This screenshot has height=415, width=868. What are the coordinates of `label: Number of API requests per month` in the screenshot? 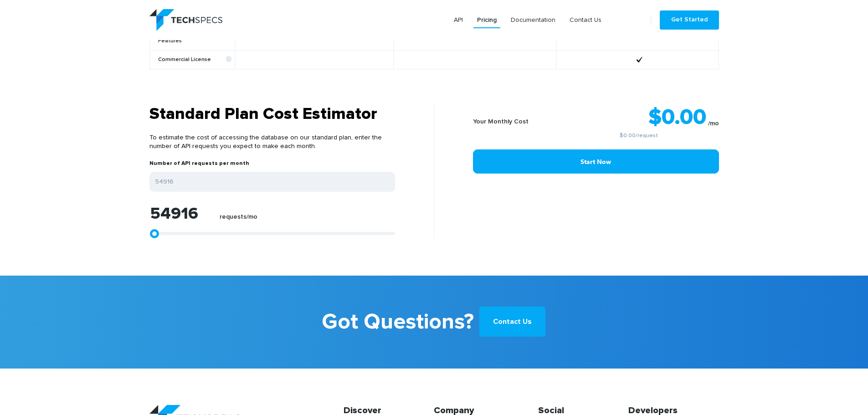 It's located at (199, 166).